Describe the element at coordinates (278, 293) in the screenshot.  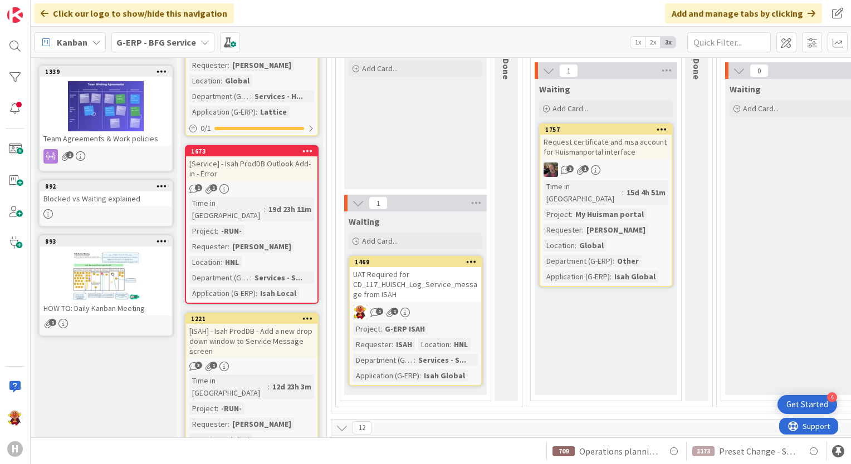
I see `div: Isah Local` at that location.